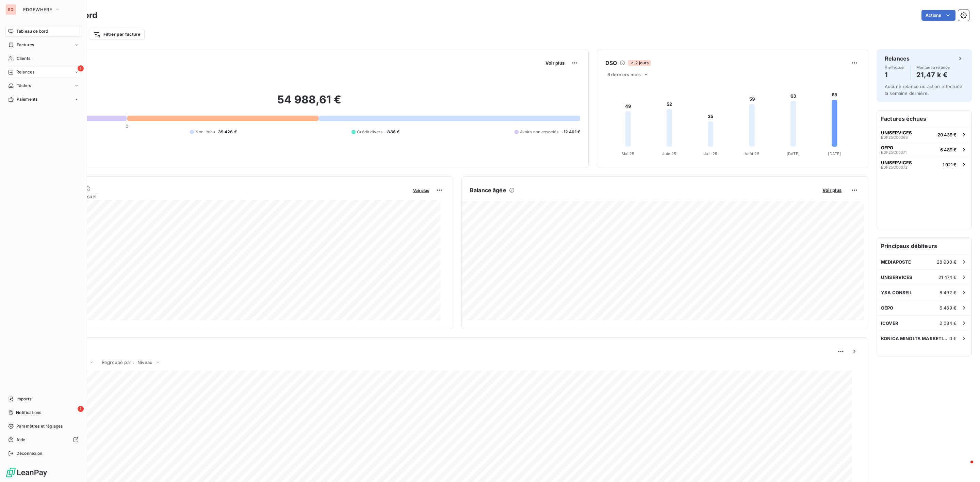 The width and height of the screenshot is (980, 482). I want to click on h4: 21,47 k €, so click(934, 75).